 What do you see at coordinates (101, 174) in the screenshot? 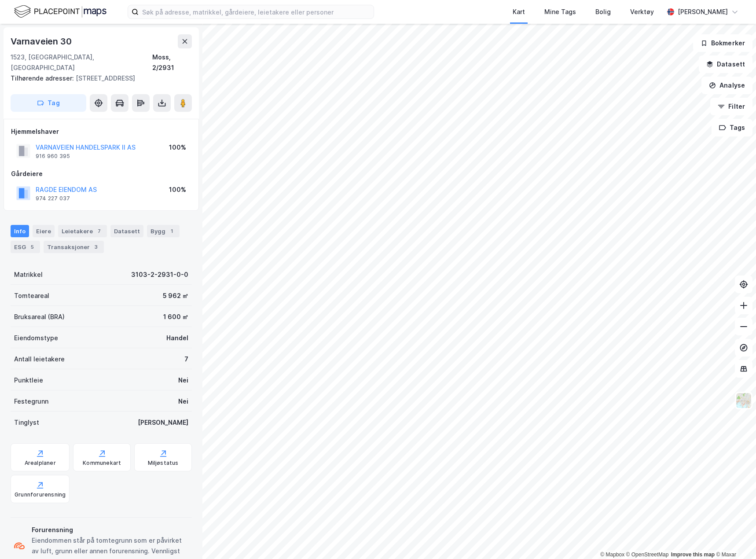
I see `div: Gårdeiere` at bounding box center [101, 174].